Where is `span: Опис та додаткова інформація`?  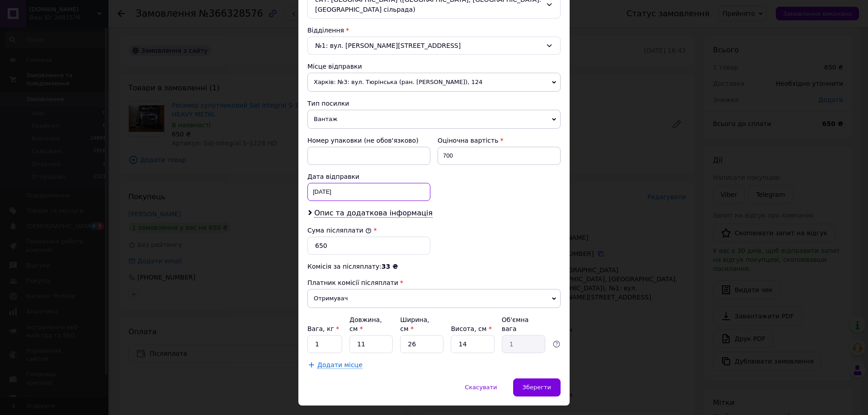
span: Опис та додаткова інформація is located at coordinates (373, 213).